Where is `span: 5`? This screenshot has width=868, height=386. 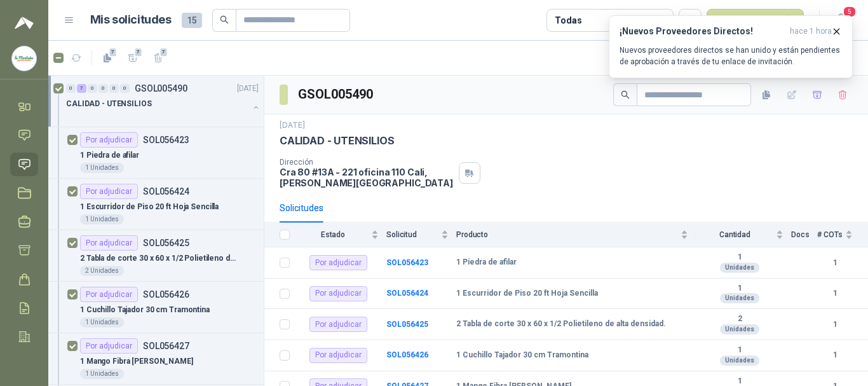
span: 5 is located at coordinates (849, 11).